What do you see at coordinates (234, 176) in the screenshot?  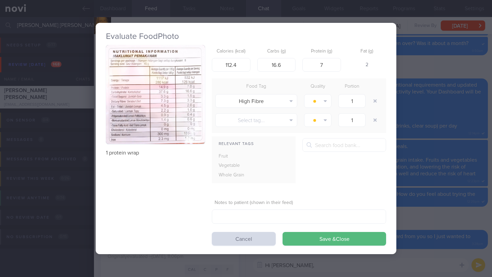 I see `div: Whole Grain` at bounding box center [234, 176].